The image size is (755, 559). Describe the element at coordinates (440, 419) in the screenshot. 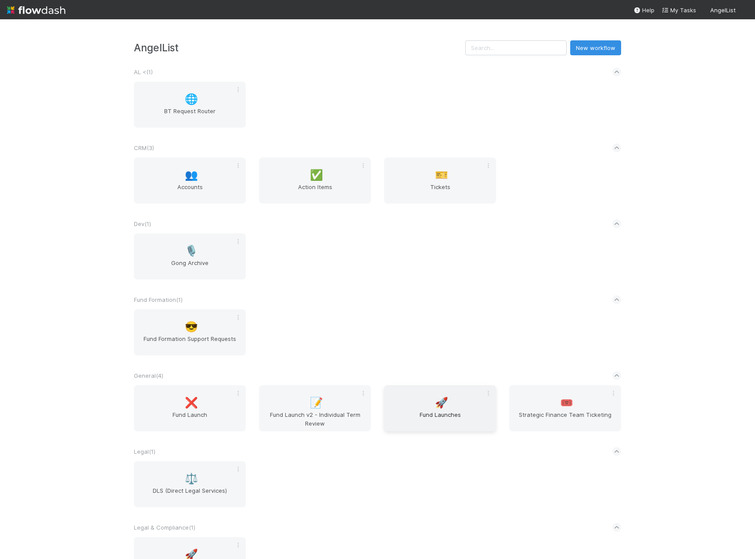

I see `span: Fund Launches` at that location.